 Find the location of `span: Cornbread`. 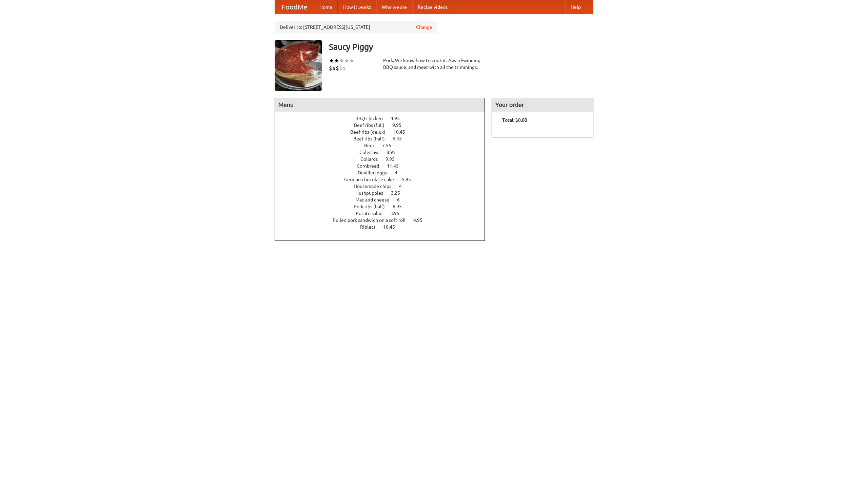

span: Cornbread is located at coordinates (372, 166).